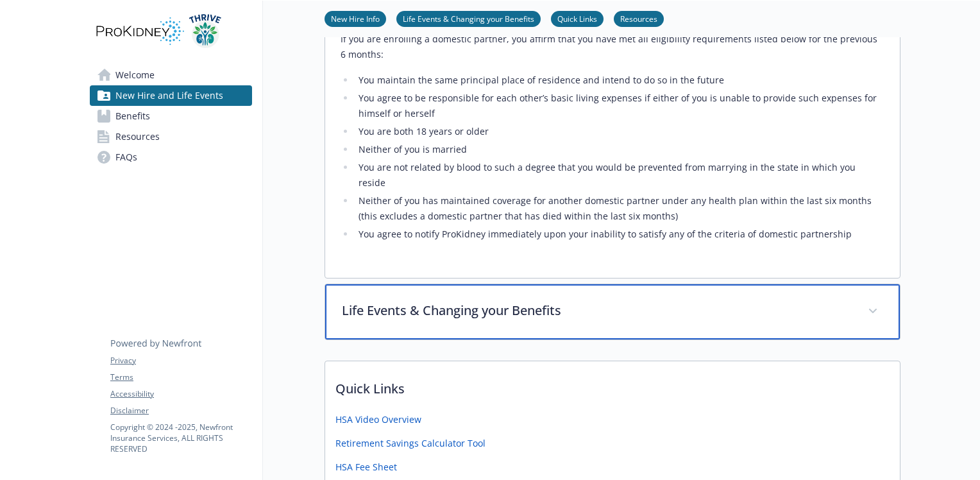 The width and height of the screenshot is (980, 480). What do you see at coordinates (619, 80) in the screenshot?
I see `li: You maintain the same principal place of residence and intend to do so in the future` at bounding box center [619, 80].